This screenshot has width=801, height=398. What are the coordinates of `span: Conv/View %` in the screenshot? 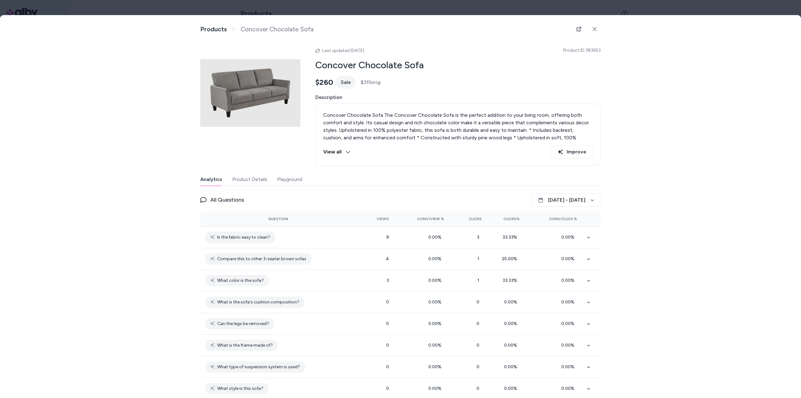 It's located at (430, 219).